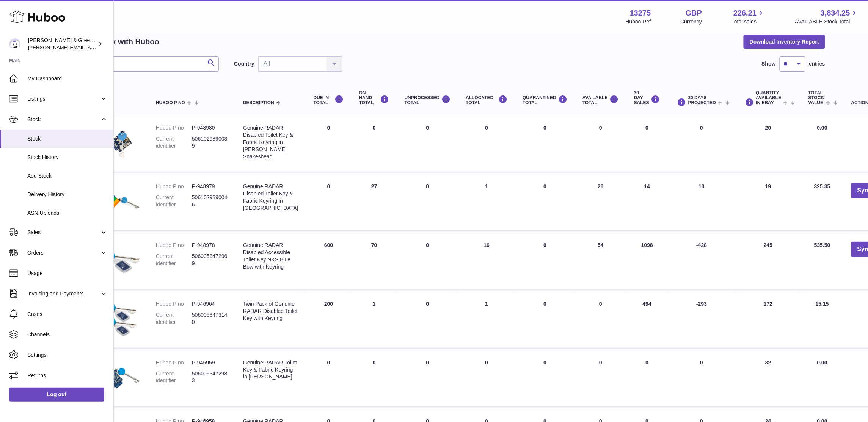  I want to click on span: 15.15, so click(822, 304).